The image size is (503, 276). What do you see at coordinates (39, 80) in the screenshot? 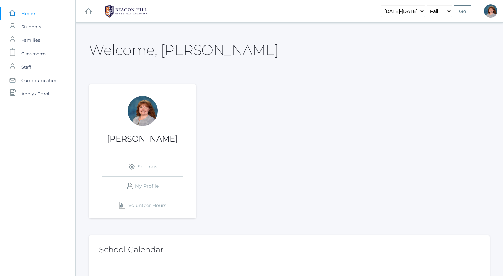
I see `span: Communication` at bounding box center [39, 80].